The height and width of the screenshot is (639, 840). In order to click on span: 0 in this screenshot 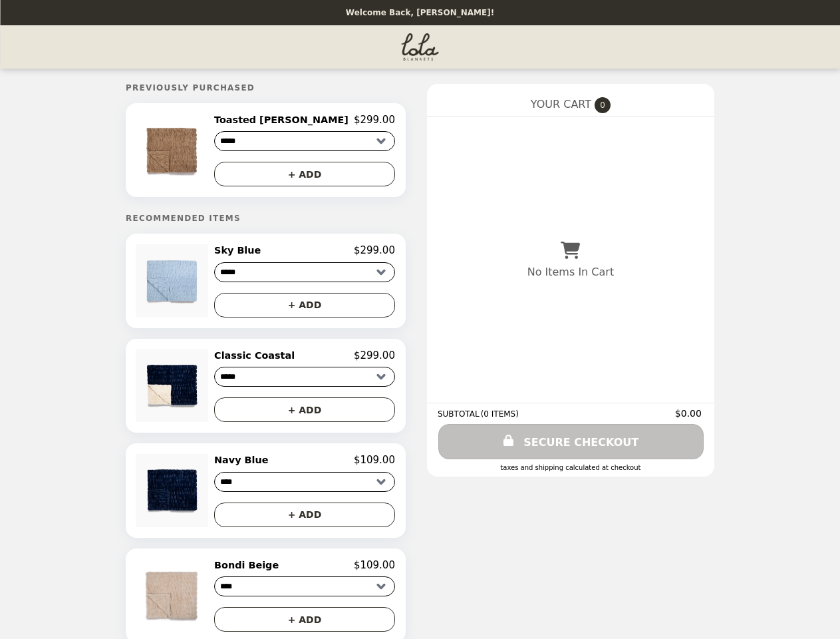, I will do `click(603, 105)`.